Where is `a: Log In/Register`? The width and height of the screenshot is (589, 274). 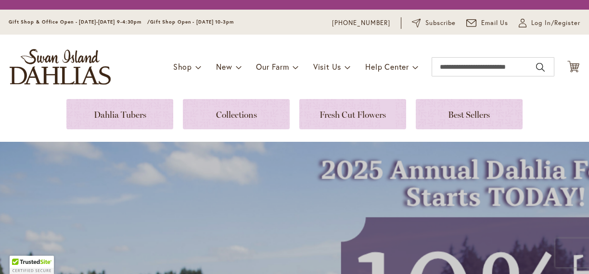 a: Log In/Register is located at coordinates (549, 23).